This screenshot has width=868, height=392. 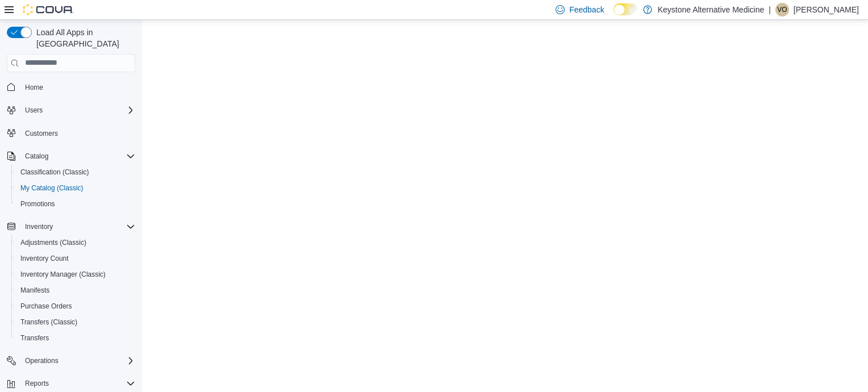 What do you see at coordinates (76, 306) in the screenshot?
I see `button: Purchase Orders` at bounding box center [76, 306].